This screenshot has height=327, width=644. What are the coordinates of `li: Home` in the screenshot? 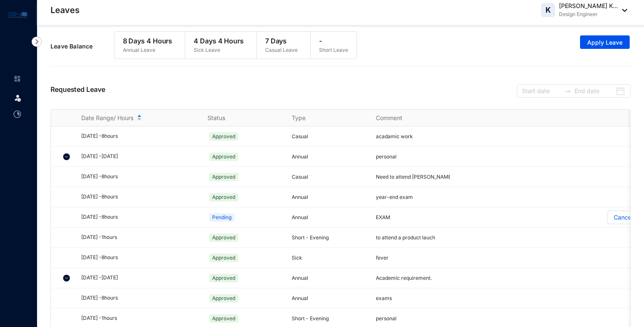 It's located at (17, 79).